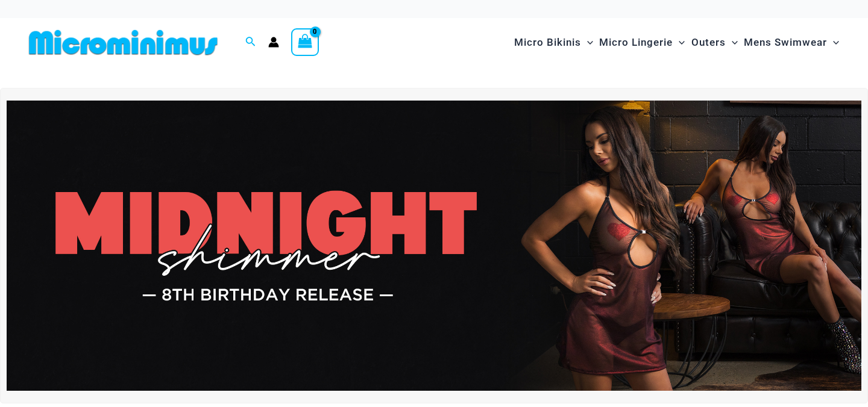 Image resolution: width=868 pixels, height=407 pixels. Describe the element at coordinates (677, 42) in the screenshot. I see `nav: Site Navigation` at that location.